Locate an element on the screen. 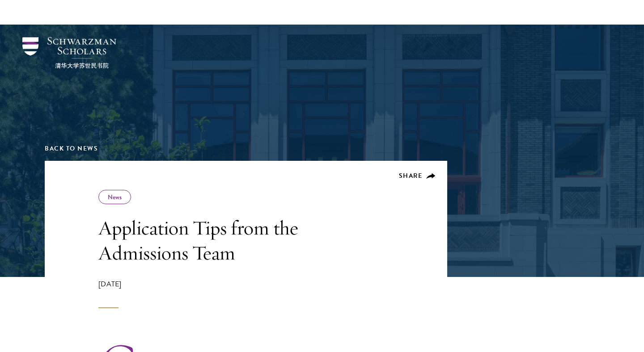  a: Back to News is located at coordinates (71, 148).